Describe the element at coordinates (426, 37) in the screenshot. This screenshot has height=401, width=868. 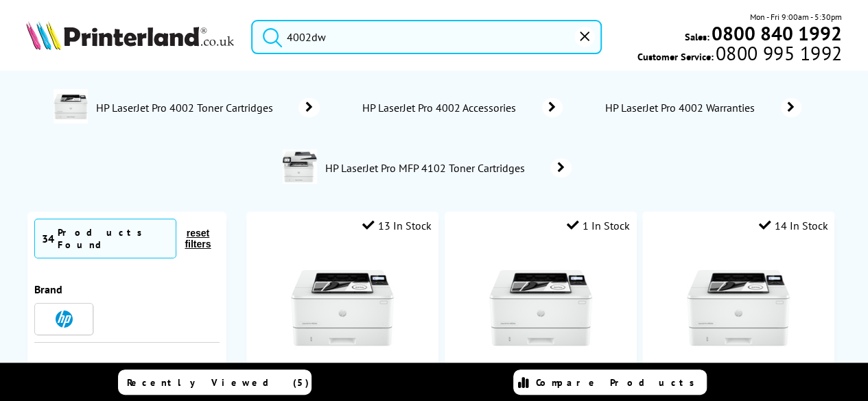
I see `input: Search p` at that location.